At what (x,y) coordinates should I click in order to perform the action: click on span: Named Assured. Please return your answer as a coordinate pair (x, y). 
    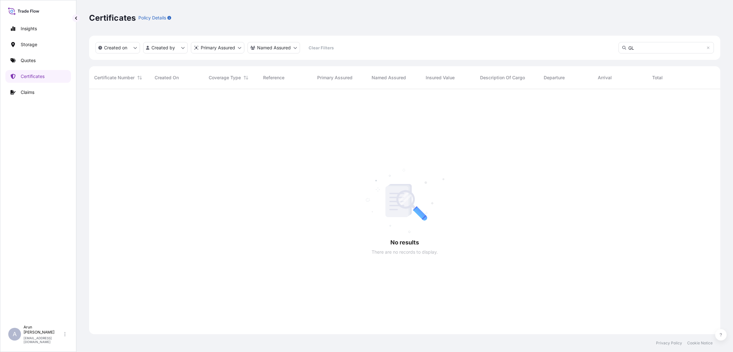
    Looking at the image, I should click on (389, 78).